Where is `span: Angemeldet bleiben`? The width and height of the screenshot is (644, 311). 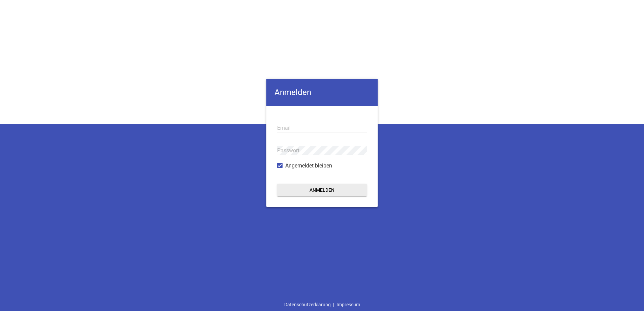 span: Angemeldet bleiben is located at coordinates (309, 165).